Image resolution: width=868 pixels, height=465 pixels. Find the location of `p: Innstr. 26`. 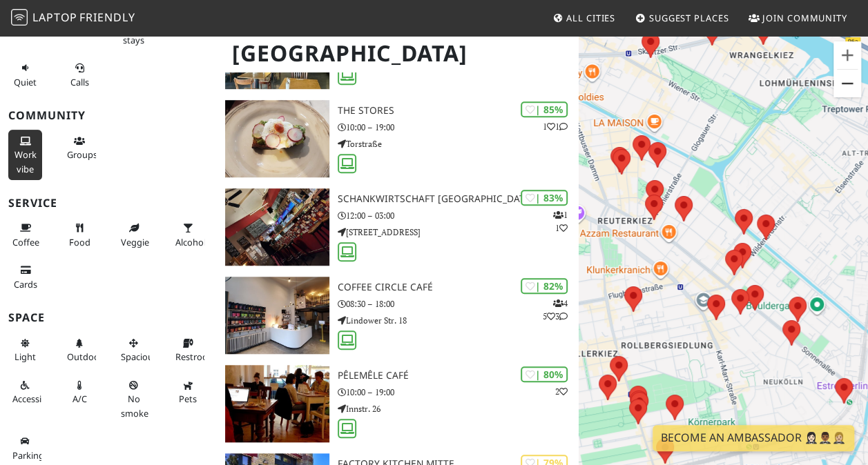

p: Innstr. 26 is located at coordinates (458, 409).